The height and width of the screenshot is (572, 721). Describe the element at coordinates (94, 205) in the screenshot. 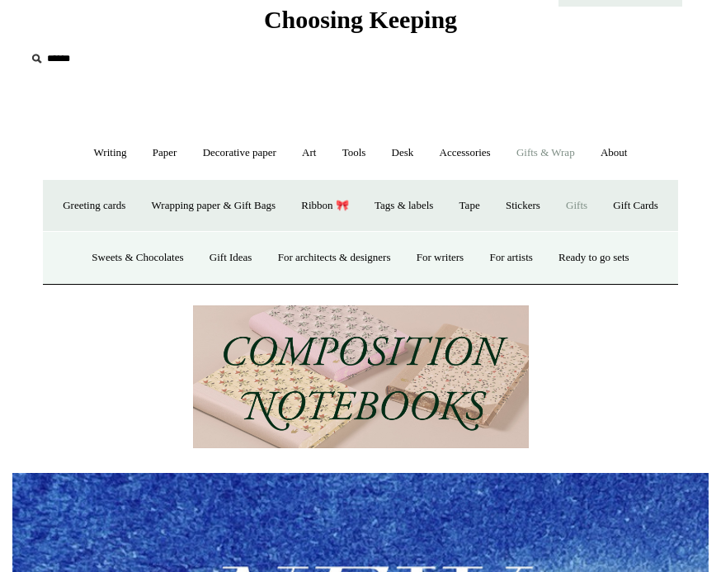

I see `a: Greeting cards` at that location.